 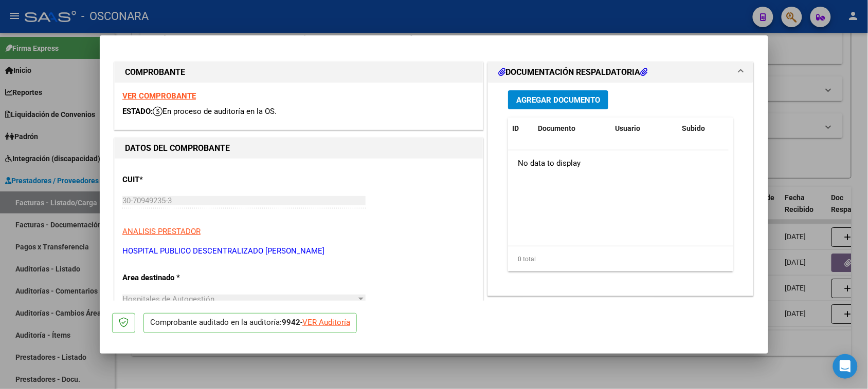 What do you see at coordinates (291, 323) in the screenshot?
I see `strong: 9942` at bounding box center [291, 323].